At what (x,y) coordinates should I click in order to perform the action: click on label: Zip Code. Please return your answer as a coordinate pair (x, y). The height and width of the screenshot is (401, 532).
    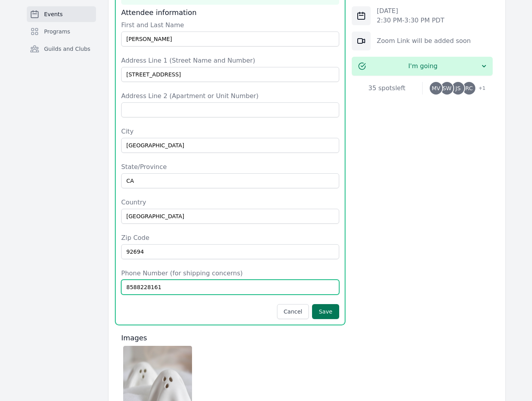
    Looking at the image, I should click on (230, 238).